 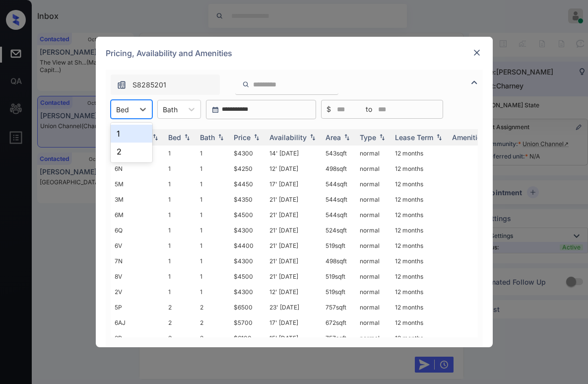 I want to click on td: 8V, so click(x=137, y=276).